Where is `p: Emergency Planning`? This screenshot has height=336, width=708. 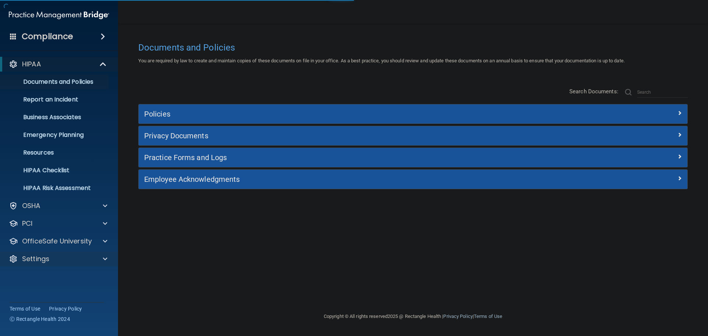
p: Emergency Planning is located at coordinates (55, 135).